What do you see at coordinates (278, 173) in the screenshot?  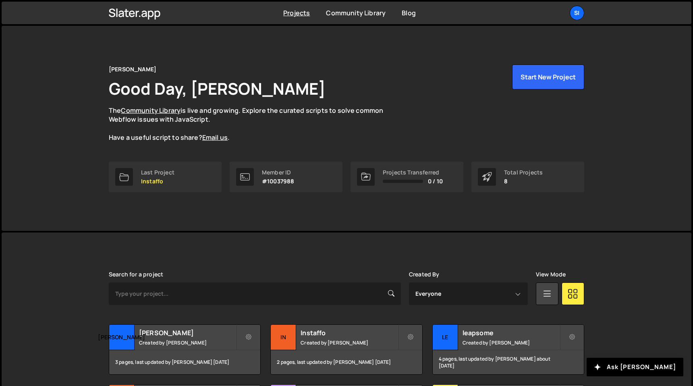 I see `div: Member ID` at bounding box center [278, 173].